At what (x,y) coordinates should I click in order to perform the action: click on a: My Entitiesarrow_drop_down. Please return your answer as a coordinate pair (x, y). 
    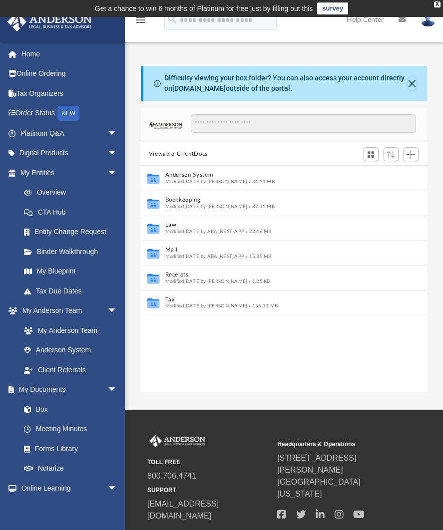
    Looking at the image, I should click on (69, 173).